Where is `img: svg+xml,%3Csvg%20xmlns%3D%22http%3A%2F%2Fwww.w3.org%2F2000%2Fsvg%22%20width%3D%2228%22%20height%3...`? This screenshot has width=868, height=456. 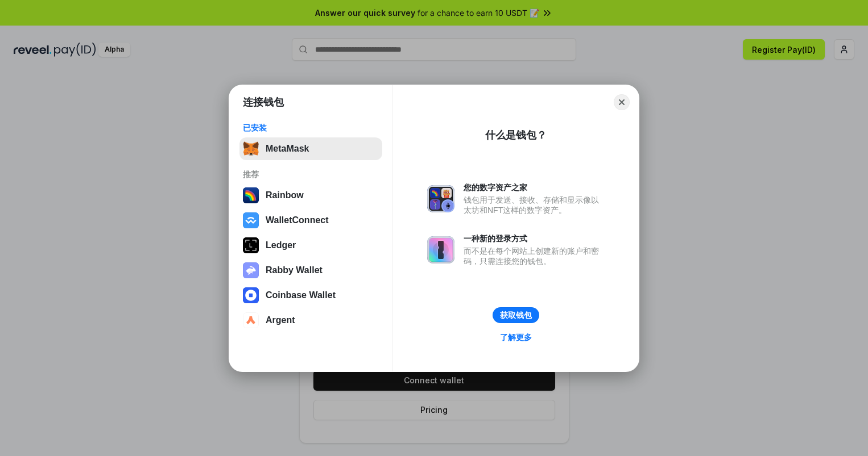 img: svg+xml,%3Csvg%20xmlns%3D%22http%3A%2F%2Fwww.w3.org%2F2000%2Fsvg%22%20width%3D%2228%22%20height%3... is located at coordinates (251, 246).